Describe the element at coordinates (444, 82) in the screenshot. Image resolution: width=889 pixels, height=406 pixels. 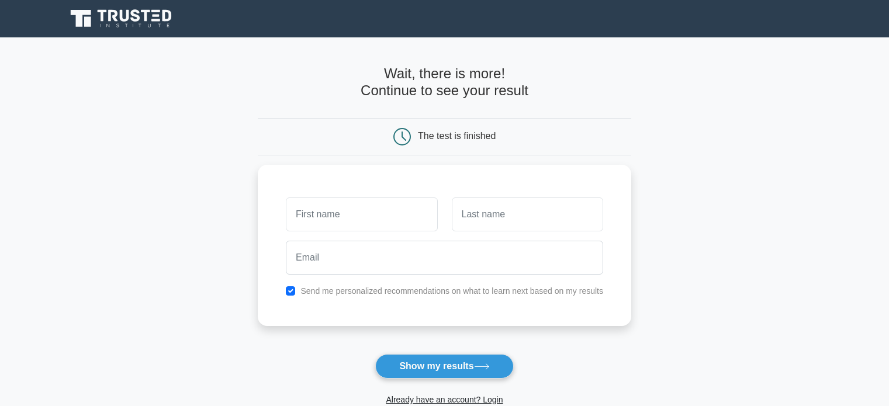
I see `h4: Wait, there is more! Continue to see your result` at that location.